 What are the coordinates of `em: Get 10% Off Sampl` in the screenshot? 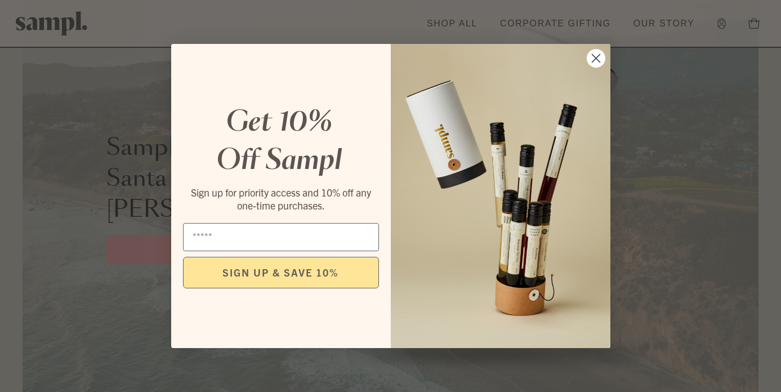 It's located at (279, 142).